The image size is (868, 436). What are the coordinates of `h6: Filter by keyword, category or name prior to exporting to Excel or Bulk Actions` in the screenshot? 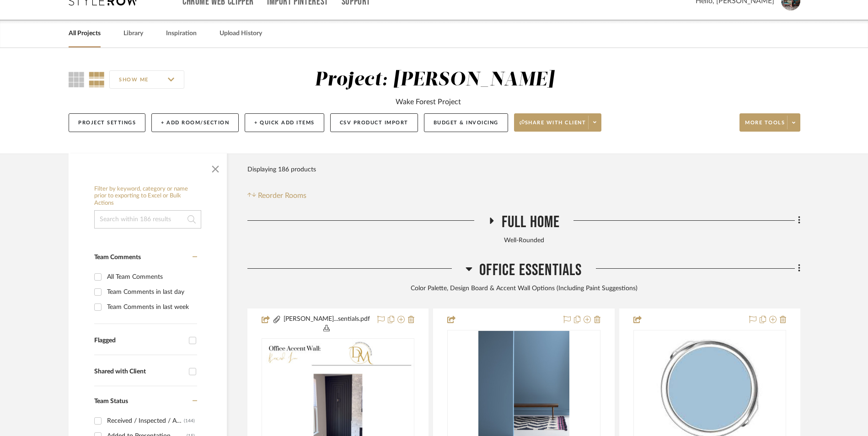 It's located at (147, 196).